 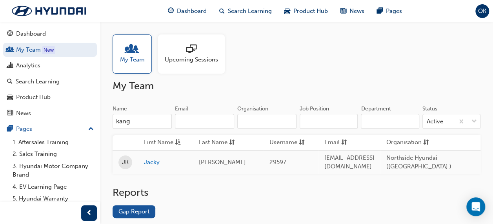 What do you see at coordinates (132, 60) in the screenshot?
I see `span: My Team` at bounding box center [132, 60].